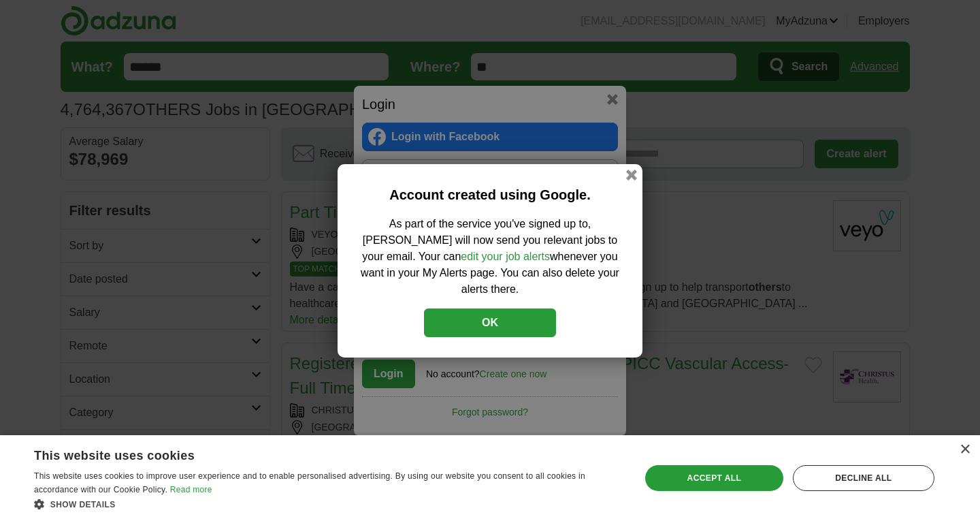 The image size is (980, 521). Describe the element at coordinates (311, 454) in the screenshot. I see `div: This website uses cookies` at that location.